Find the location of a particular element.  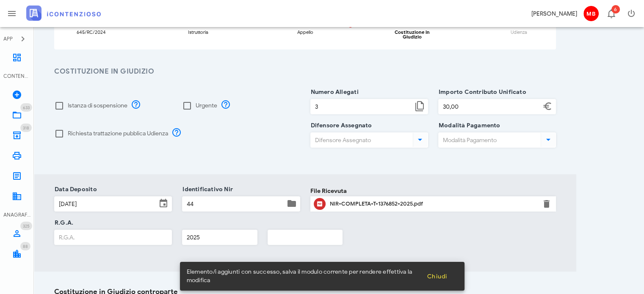

span: Elemento/i aggiunti con successo, salva il modulo corrente per rendere effettiva la modifica is located at coordinates (303, 276).